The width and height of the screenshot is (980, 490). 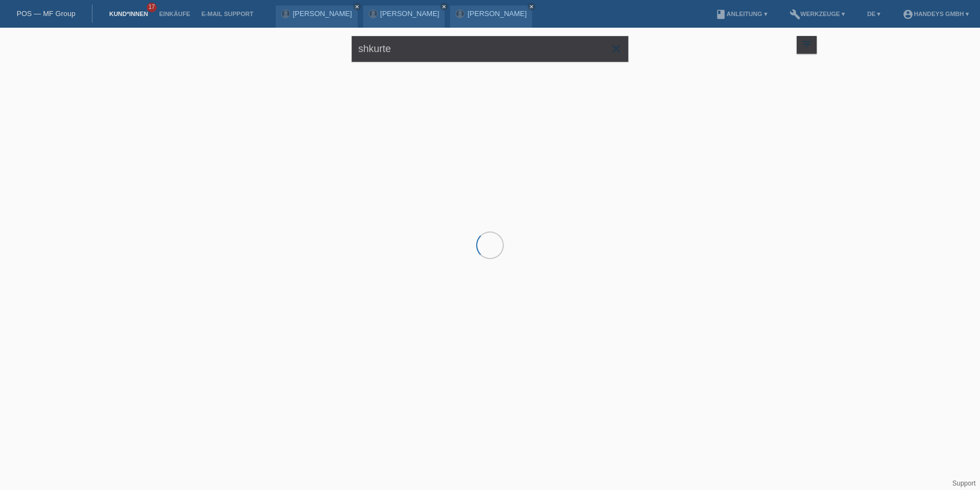 I want to click on i: book, so click(x=721, y=15).